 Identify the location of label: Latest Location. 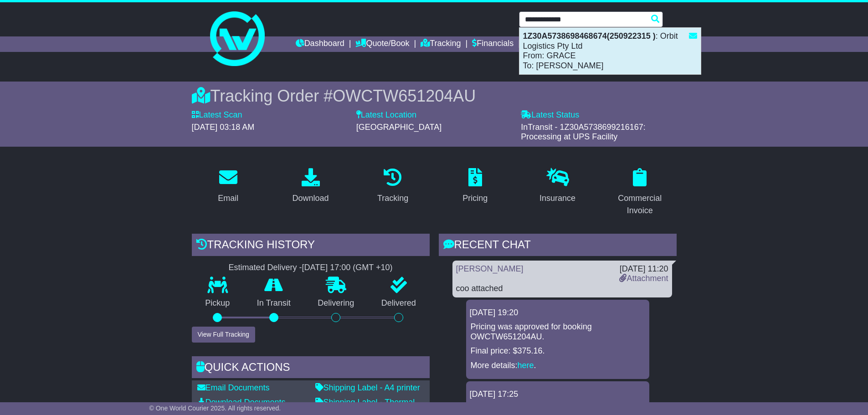
(386, 115).